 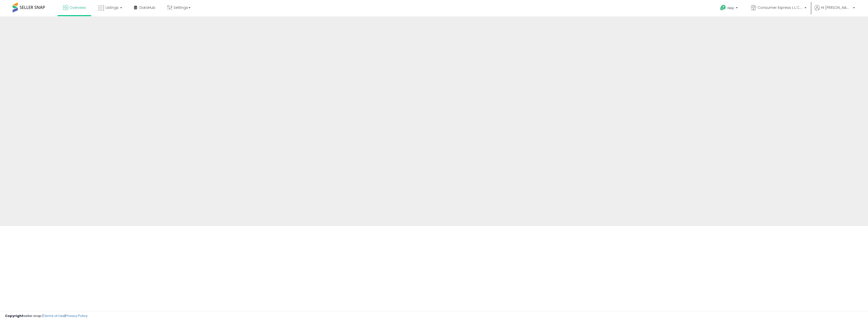 What do you see at coordinates (730, 8) in the screenshot?
I see `a: Help` at bounding box center [730, 8].